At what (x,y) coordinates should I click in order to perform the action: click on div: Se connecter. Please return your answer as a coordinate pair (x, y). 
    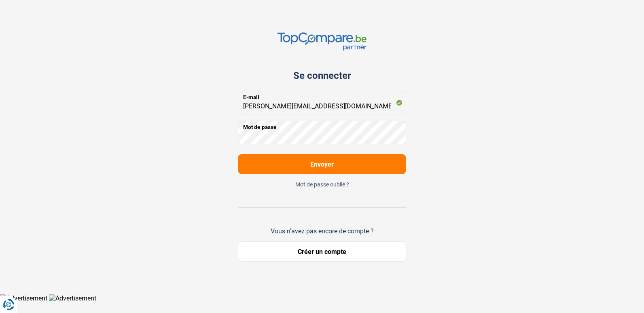
    Looking at the image, I should click on (322, 75).